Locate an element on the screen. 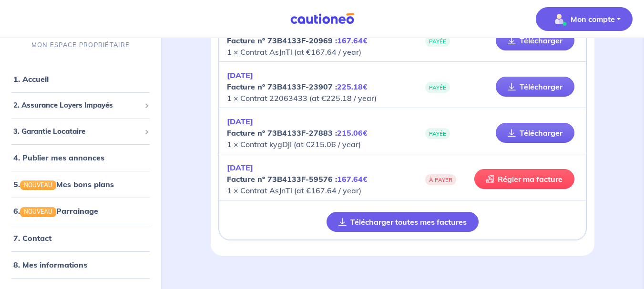 The image size is (644, 289). div: 2. Assurance Loyers Impayés is located at coordinates (80, 105).